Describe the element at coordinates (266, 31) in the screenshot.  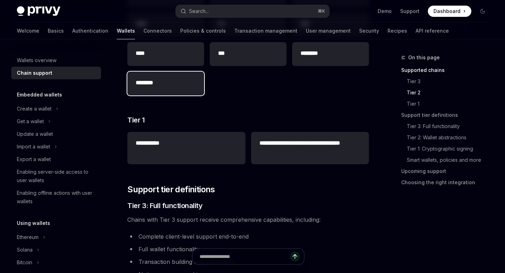
I see `a: Transaction management` at that location.